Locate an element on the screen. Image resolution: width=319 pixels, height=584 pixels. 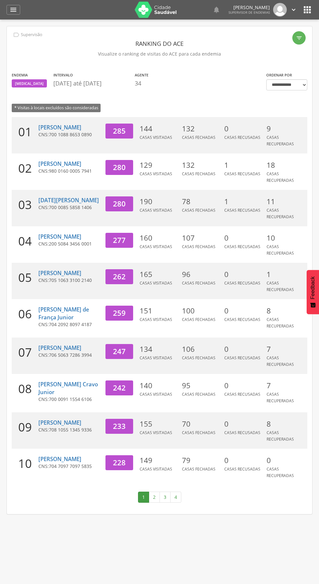
p: 107 is located at coordinates (201, 238).